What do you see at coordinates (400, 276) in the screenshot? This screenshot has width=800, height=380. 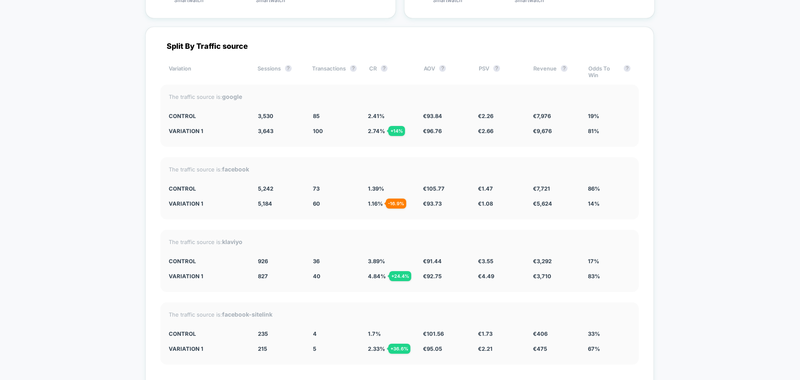 I see `div: + 24.4 %` at bounding box center [400, 276].